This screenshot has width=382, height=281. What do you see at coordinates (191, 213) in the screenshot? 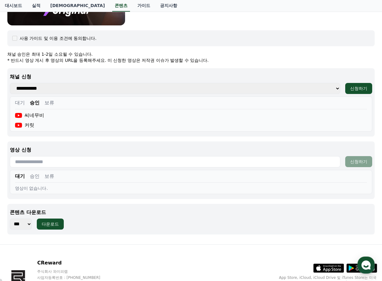
I see `p: 콘텐츠 다운로드` at bounding box center [191, 213].